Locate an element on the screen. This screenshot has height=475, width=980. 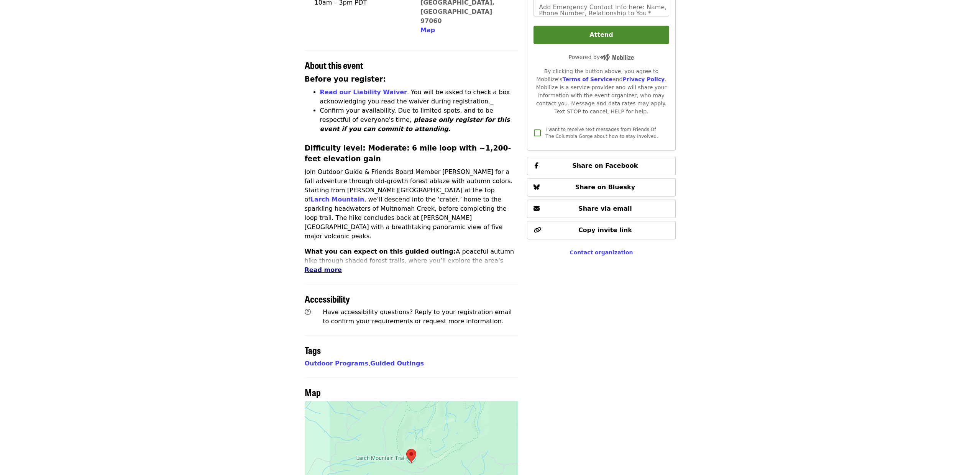
button: Share via email is located at coordinates (601, 208).